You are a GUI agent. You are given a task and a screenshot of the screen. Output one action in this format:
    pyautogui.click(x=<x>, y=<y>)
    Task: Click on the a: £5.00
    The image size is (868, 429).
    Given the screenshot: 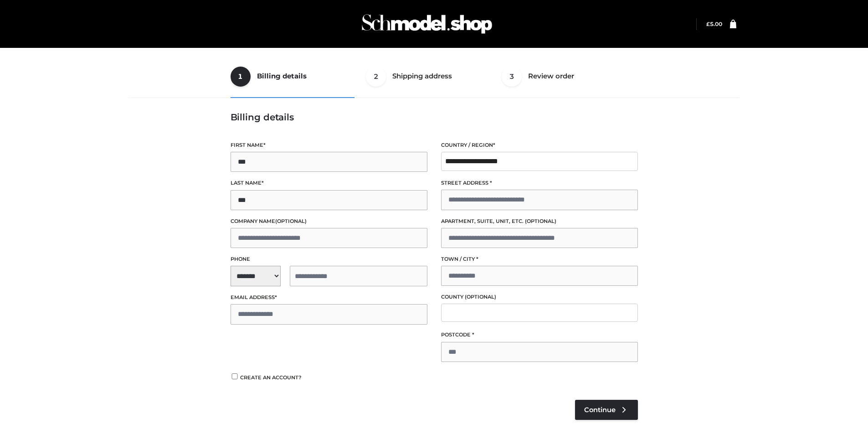 What is the action you would take?
    pyautogui.click(x=714, y=24)
    